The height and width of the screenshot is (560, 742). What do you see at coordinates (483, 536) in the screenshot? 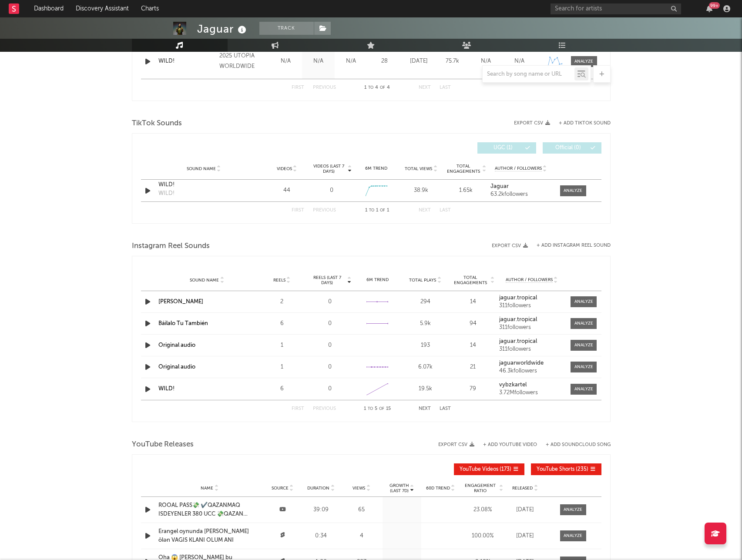
I see `div: 100.00 %` at bounding box center [483, 536].